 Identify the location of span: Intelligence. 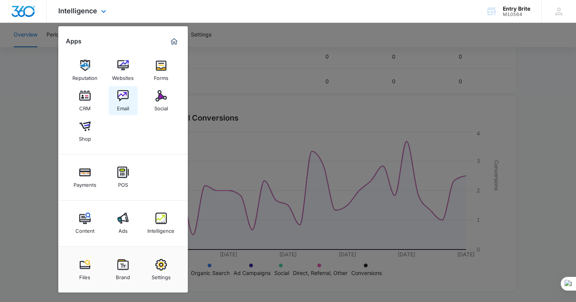
(78, 11).